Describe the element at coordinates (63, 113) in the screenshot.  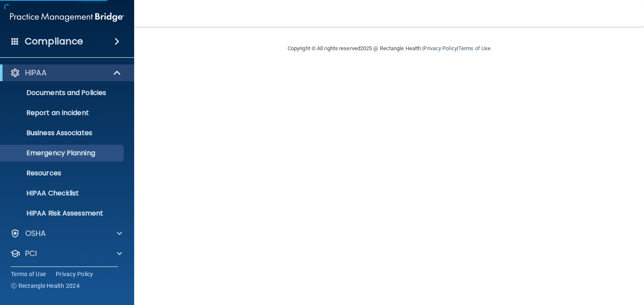
I see `p: Report an Incident` at that location.